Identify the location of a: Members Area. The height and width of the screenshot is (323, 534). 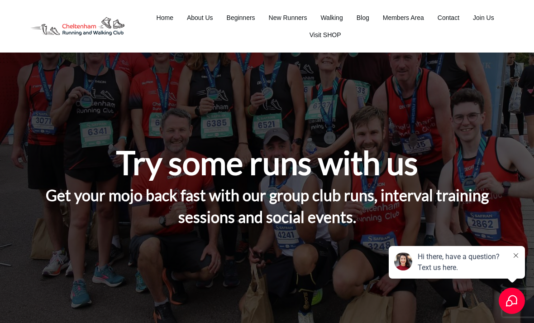
(403, 18).